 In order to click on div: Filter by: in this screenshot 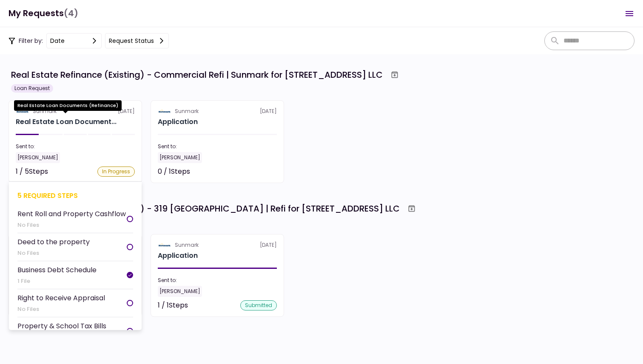, I will do `click(88, 41)`.